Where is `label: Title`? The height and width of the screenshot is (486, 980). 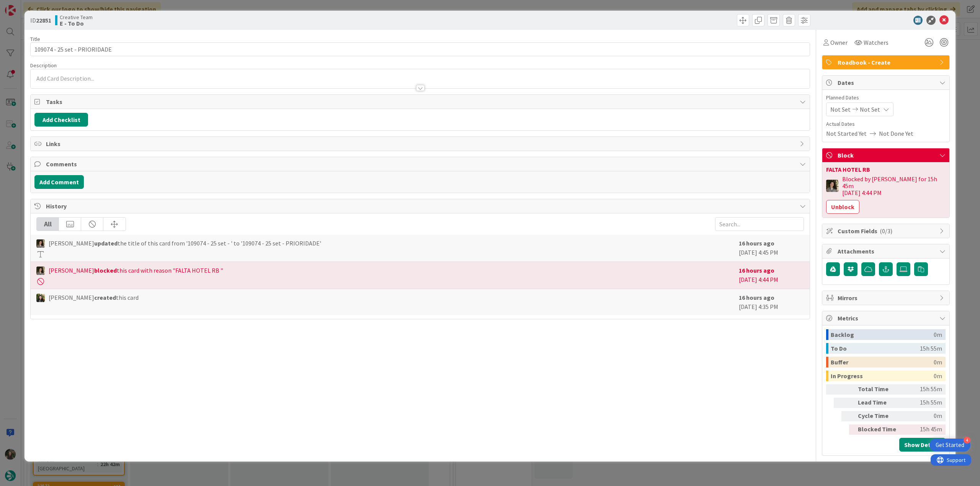
label: Title is located at coordinates (35, 39).